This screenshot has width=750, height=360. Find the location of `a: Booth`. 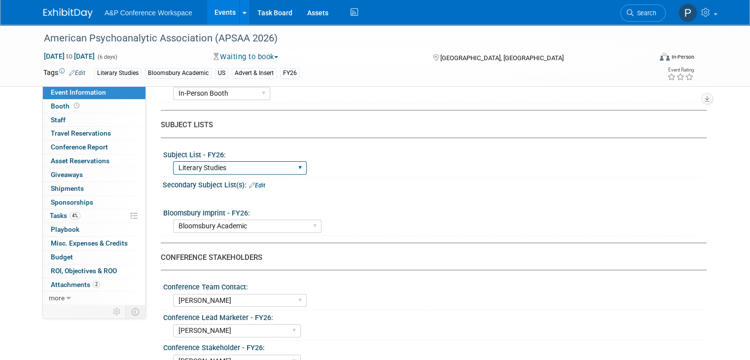

a: Booth is located at coordinates (94, 106).